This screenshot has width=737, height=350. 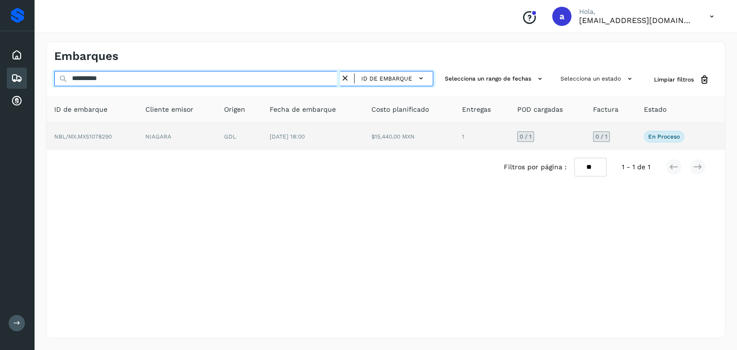 What do you see at coordinates (400, 109) in the screenshot?
I see `span: Costo planificado` at bounding box center [400, 109].